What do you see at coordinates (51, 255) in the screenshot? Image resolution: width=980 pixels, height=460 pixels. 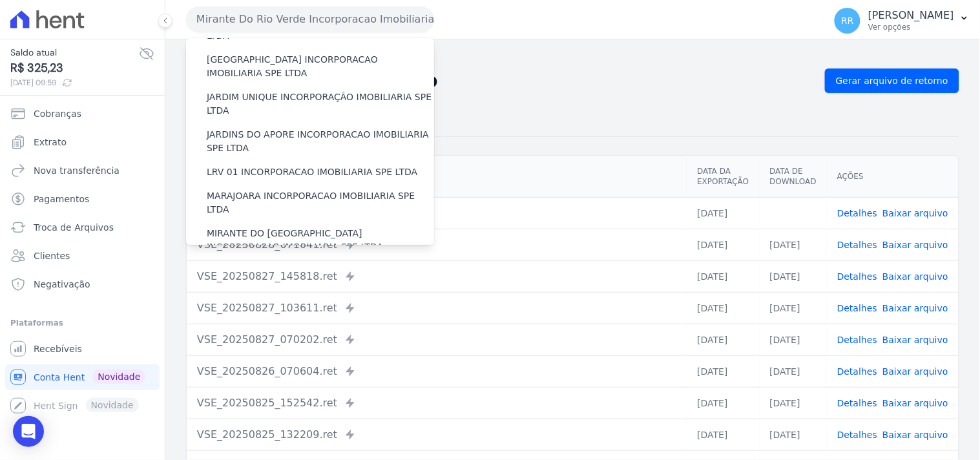 I see `span: Clientes` at bounding box center [51, 255].